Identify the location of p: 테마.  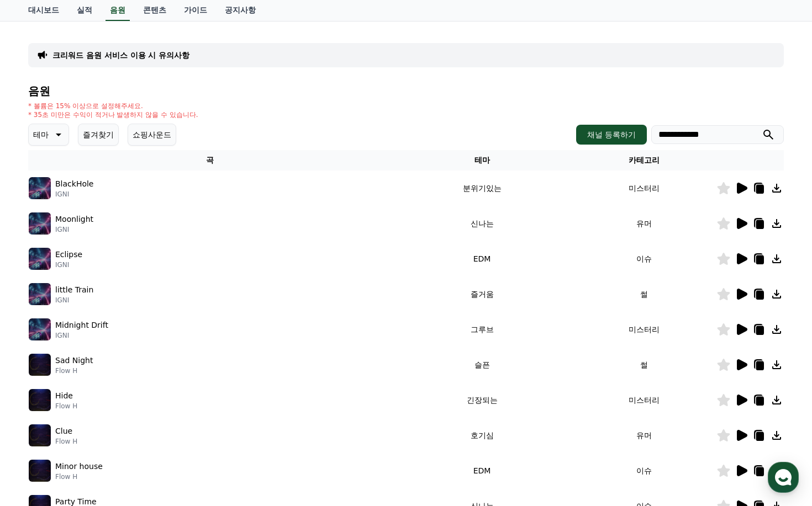
(41, 134).